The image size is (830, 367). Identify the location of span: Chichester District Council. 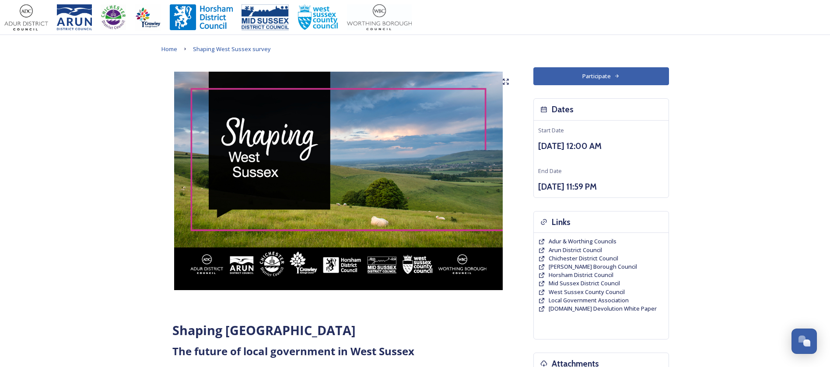
(583, 259).